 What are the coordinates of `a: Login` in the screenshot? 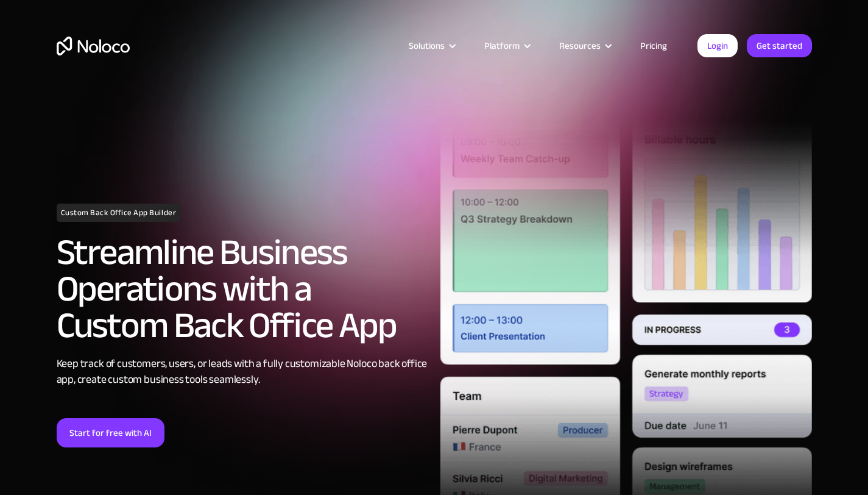 It's located at (718, 46).